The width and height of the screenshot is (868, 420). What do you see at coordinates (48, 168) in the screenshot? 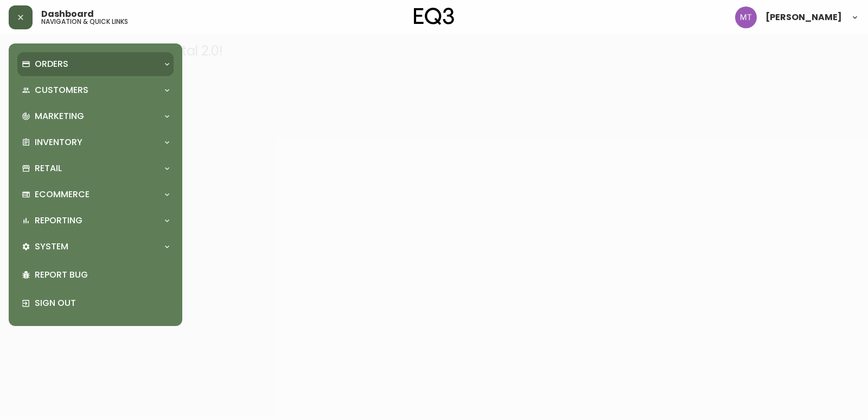
I see `p: Retail` at bounding box center [48, 168].